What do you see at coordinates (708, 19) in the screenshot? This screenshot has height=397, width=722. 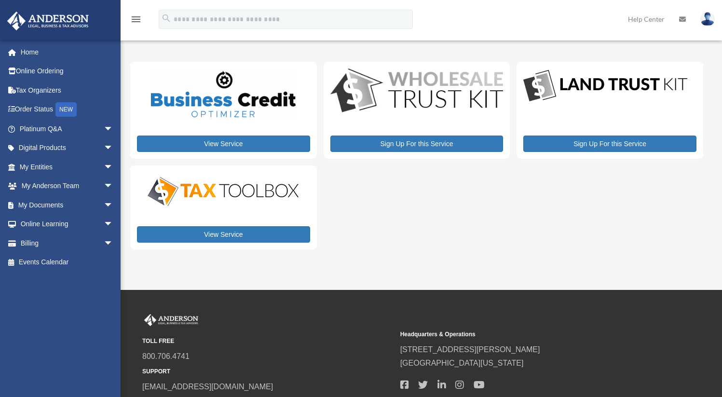 I see `img: User Pic` at bounding box center [708, 19].